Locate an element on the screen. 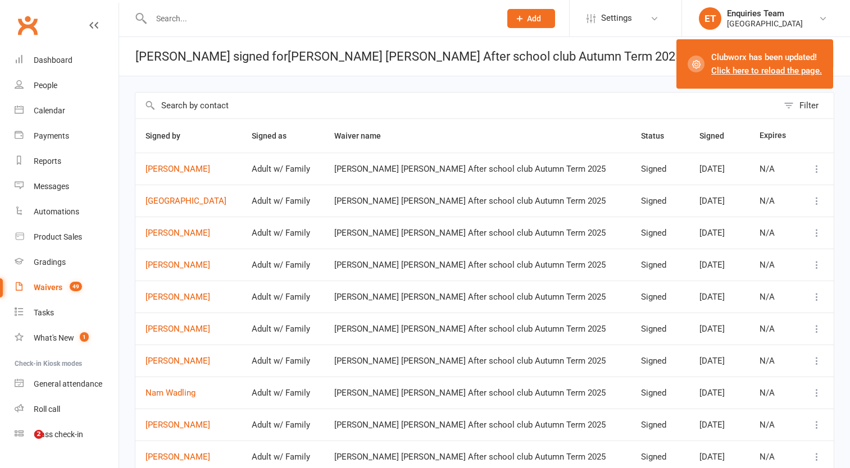 The width and height of the screenshot is (850, 468). div: Dashboard is located at coordinates (53, 60).